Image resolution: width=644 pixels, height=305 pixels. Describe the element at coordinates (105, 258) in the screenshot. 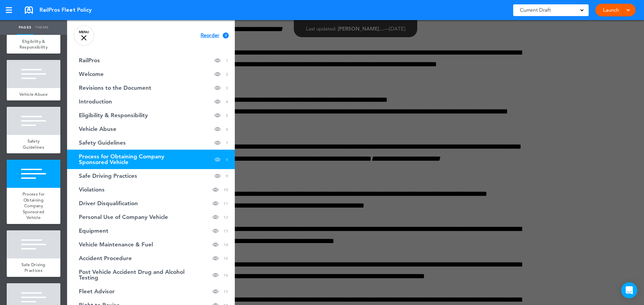

I see `span: Accident Procedure` at that location.